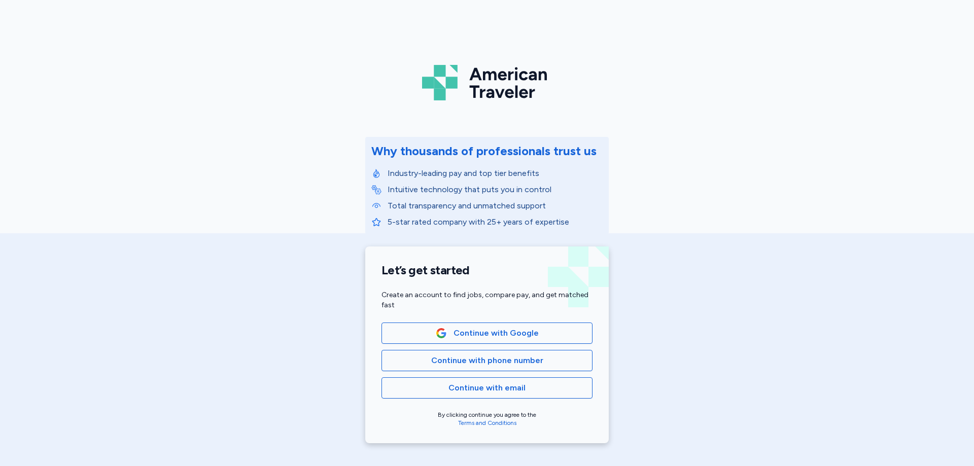 This screenshot has width=974, height=466. What do you see at coordinates (441, 333) in the screenshot?
I see `img: Google Logo` at bounding box center [441, 333].